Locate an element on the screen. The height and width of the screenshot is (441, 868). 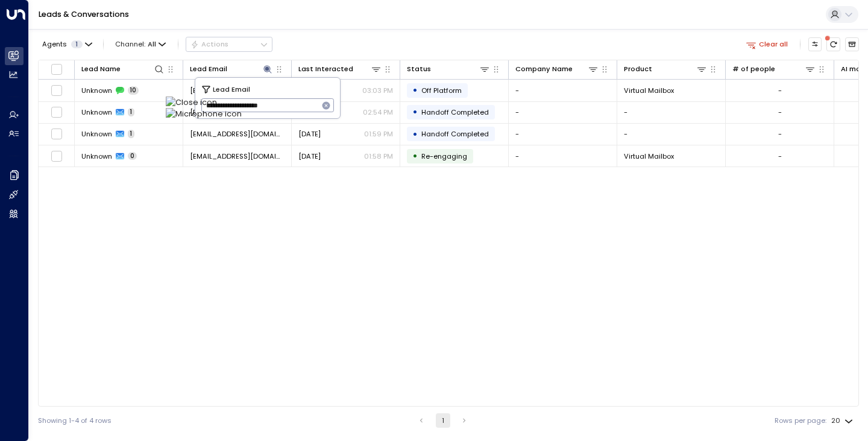
span: 10 is located at coordinates (133, 91).